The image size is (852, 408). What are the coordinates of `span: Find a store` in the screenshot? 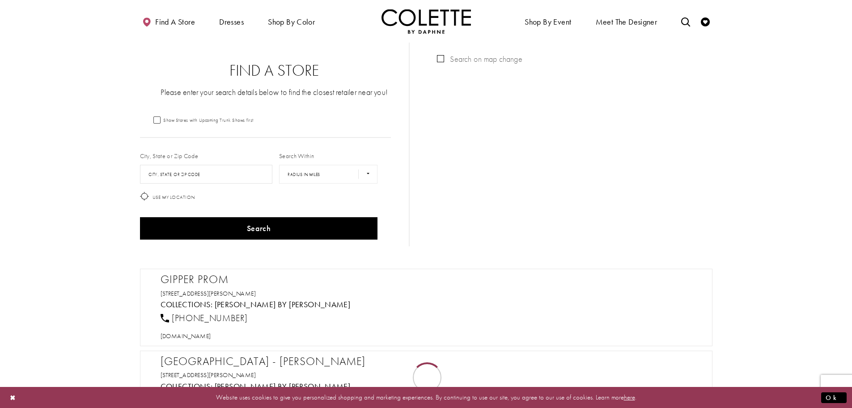 It's located at (175, 22).